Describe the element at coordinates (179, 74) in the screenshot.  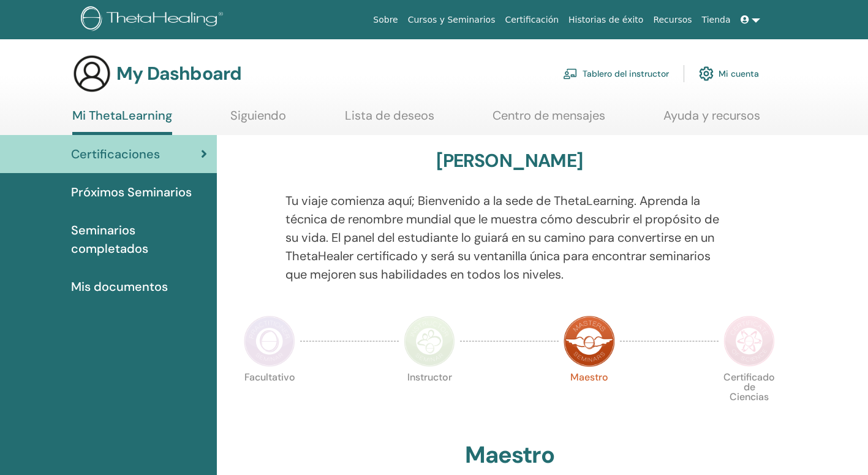
I see `h3: My Dashboard` at that location.